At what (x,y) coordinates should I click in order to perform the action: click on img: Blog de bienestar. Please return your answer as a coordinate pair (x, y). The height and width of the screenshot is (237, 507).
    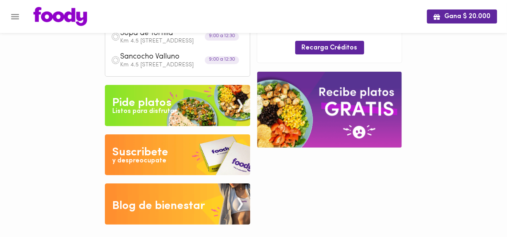
    Looking at the image, I should click on (178, 204).